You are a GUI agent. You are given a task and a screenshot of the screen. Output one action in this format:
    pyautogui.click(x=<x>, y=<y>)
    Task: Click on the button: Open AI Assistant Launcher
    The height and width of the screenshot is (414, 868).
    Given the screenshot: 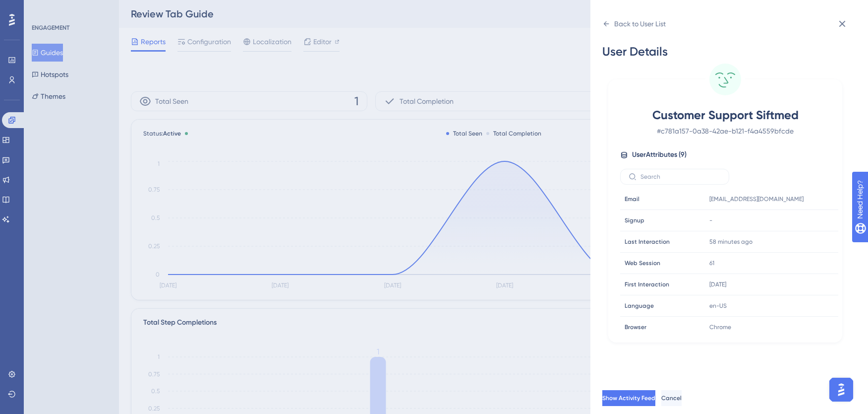 What is the action you would take?
    pyautogui.click(x=15, y=15)
    